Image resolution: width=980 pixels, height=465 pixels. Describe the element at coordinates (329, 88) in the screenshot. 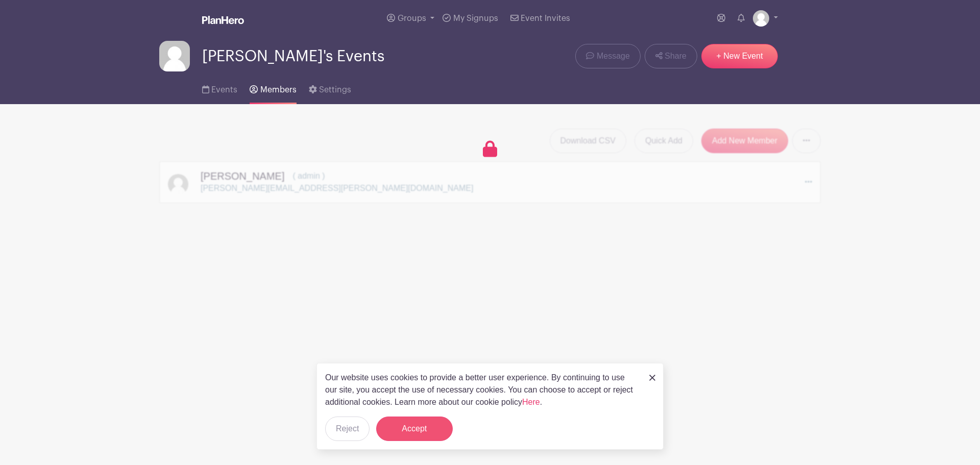

I see `a: Settings` at that location.